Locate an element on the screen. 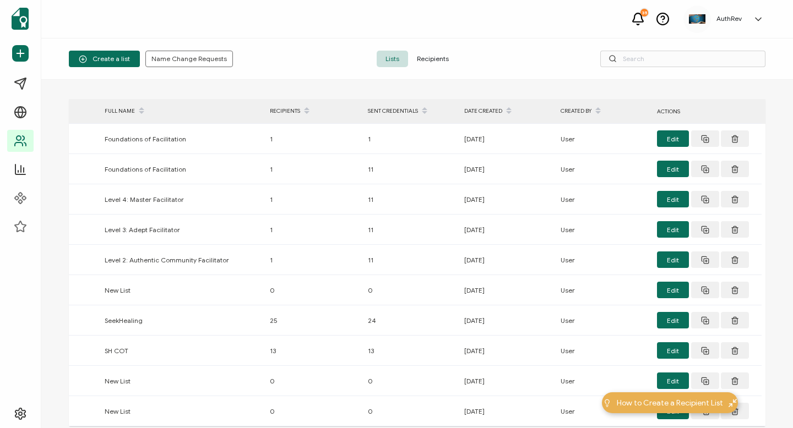 Image resolution: width=793 pixels, height=428 pixels. div: 25 is located at coordinates (313, 321).